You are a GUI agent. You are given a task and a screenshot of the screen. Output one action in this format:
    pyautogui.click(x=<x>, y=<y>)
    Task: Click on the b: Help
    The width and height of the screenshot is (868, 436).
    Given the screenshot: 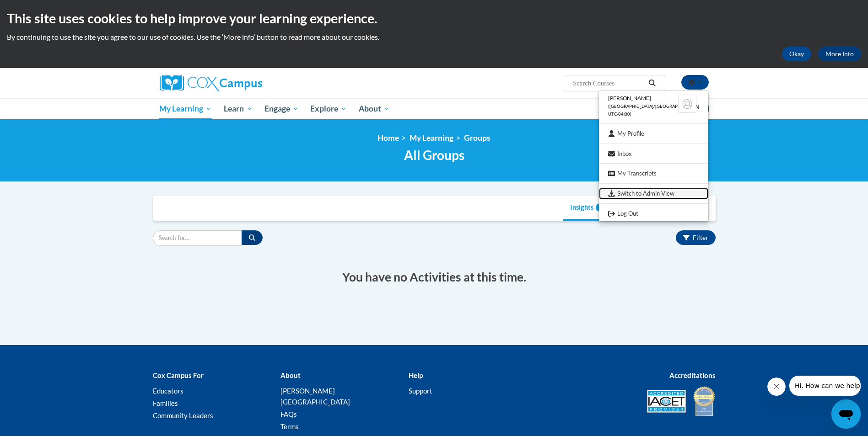 What is the action you would take?
    pyautogui.click(x=415, y=375)
    